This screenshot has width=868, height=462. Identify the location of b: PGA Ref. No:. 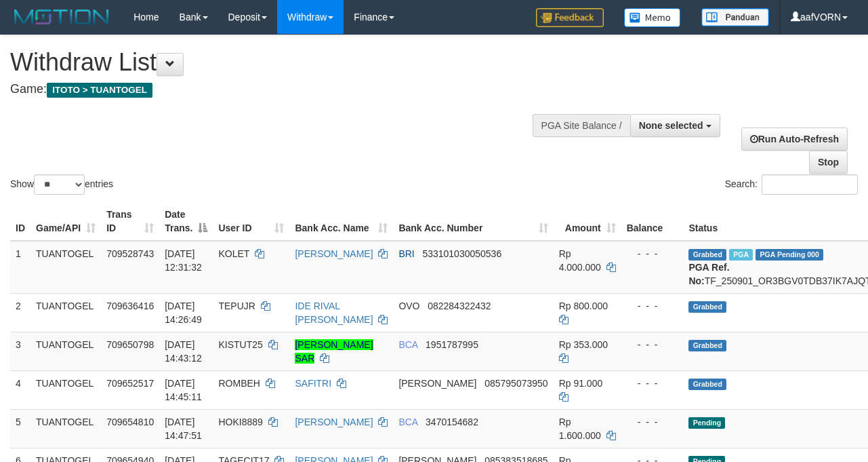
(709, 274).